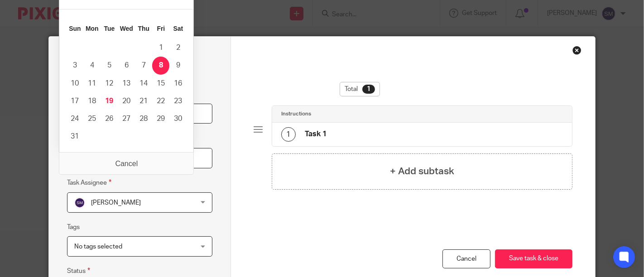 The width and height of the screenshot is (644, 277). Describe the element at coordinates (144, 101) in the screenshot. I see `button: 21` at that location.